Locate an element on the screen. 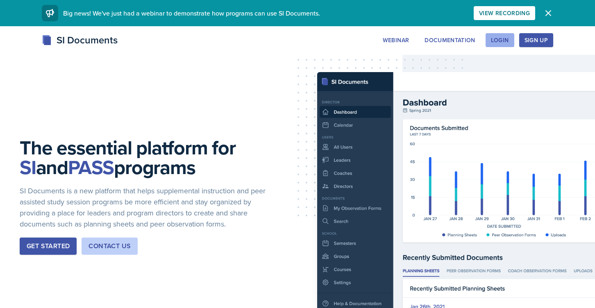 This screenshot has height=308, width=595. div: Login is located at coordinates (500, 40).